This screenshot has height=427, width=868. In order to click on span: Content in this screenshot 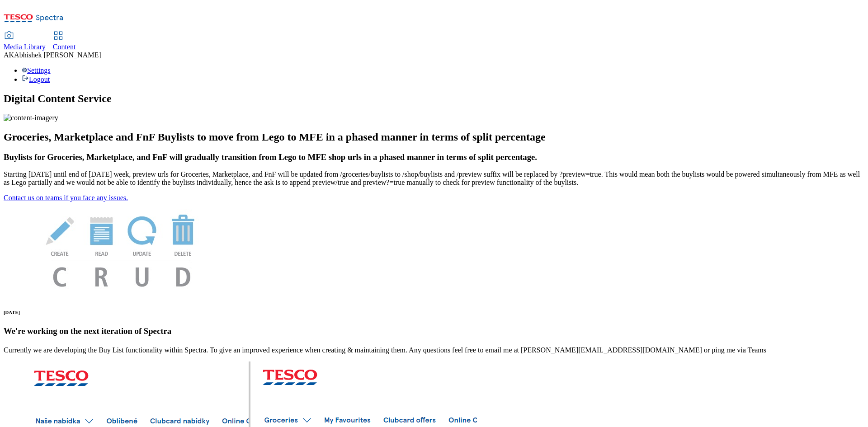, I will do `click(65, 47)`.